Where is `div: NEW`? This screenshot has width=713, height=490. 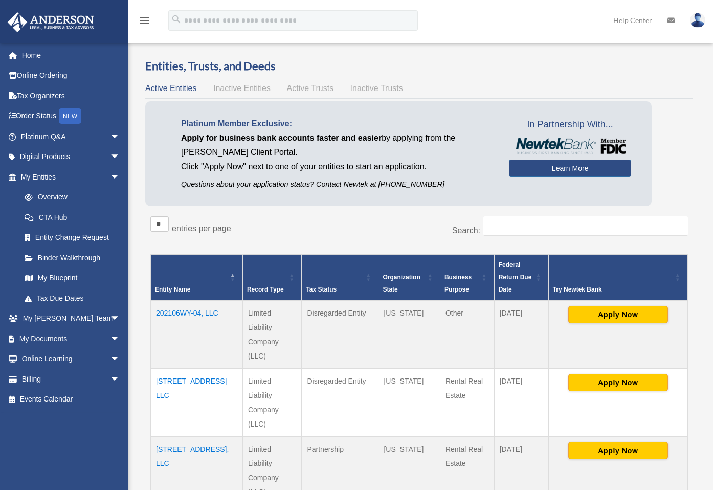 div: NEW is located at coordinates (70, 116).